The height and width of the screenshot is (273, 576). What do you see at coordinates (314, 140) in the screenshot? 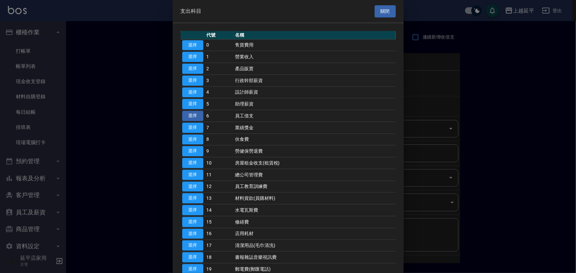
I see `td: 伙食費` at bounding box center [314, 140].